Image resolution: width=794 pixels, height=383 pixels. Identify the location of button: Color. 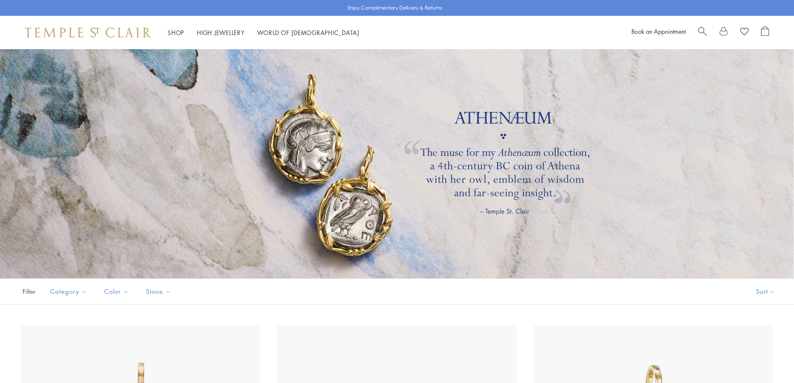
(117, 291).